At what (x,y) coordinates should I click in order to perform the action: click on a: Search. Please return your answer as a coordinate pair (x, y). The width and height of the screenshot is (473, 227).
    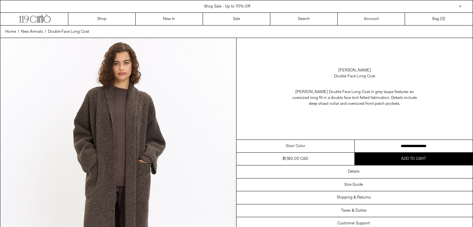
    Looking at the image, I should click on (304, 19).